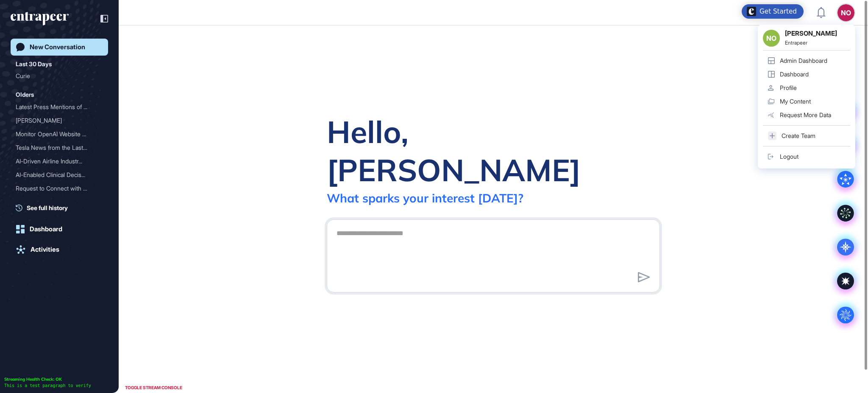 The width and height of the screenshot is (868, 393). Describe the element at coordinates (778, 11) in the screenshot. I see `div: Get Started` at that location.